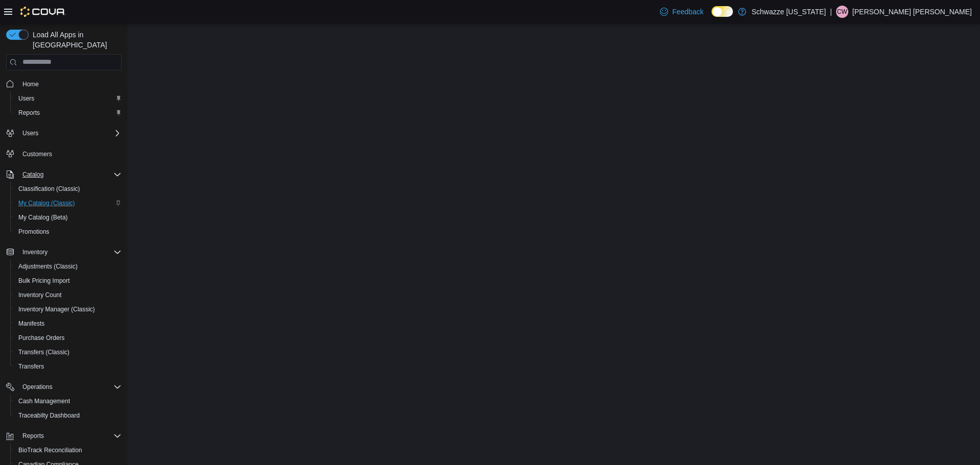 Image resolution: width=980 pixels, height=465 pixels. I want to click on a: Transfers, so click(31, 366).